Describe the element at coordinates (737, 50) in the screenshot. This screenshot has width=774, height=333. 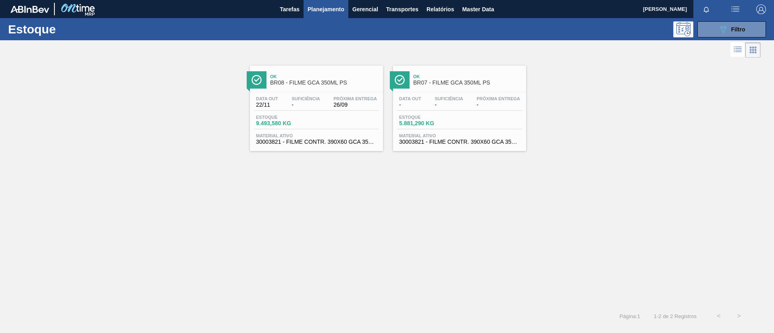
I see `div: Visão em Lista` at that location.